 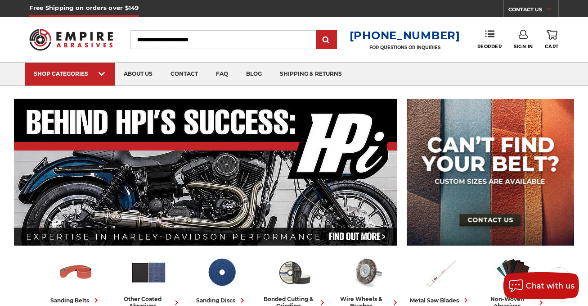 I want to click on a: Banner for an interview featuring Horsepower Inc who makes Harley performance upgrades featured o..., so click(x=206, y=172).